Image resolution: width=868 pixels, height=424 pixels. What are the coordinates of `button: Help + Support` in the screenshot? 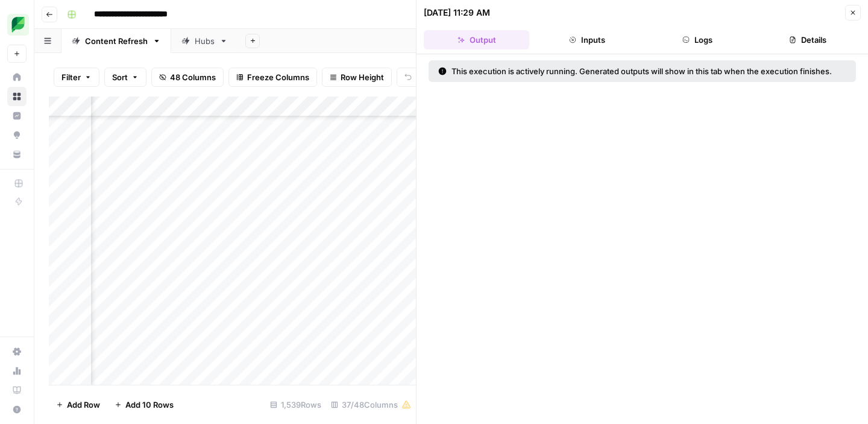 It's located at (17, 410).